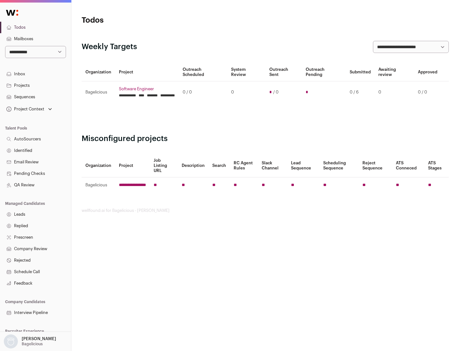 This screenshot has height=351, width=459. I want to click on img: nopic.png, so click(11, 341).